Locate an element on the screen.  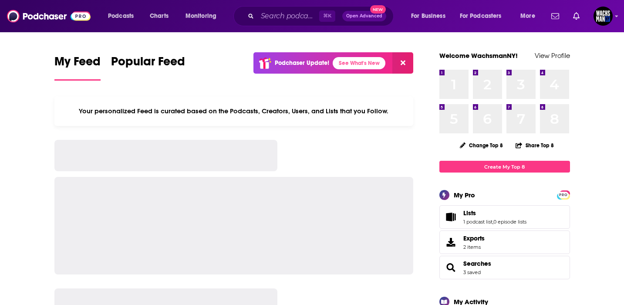
a: Charts is located at coordinates (159, 16).